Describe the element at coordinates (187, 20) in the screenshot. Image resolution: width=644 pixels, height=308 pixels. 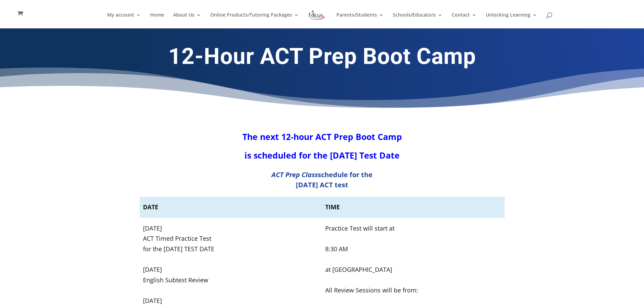
I see `a: About Us` at that location.